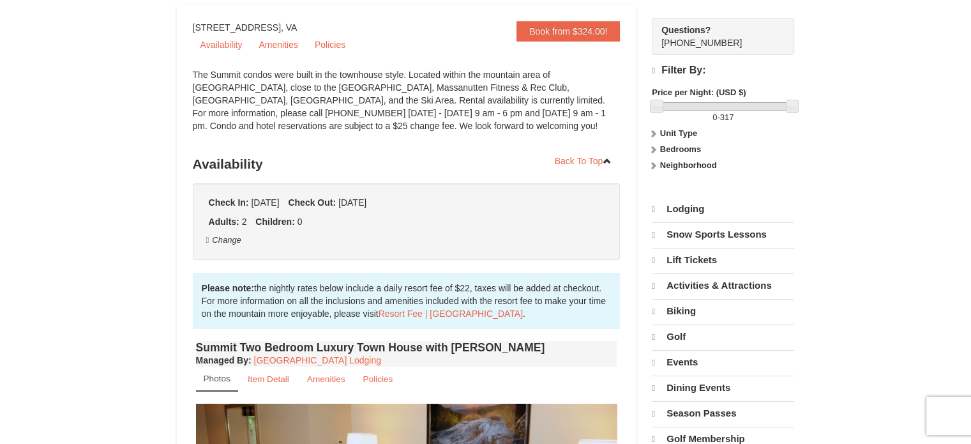  I want to click on a: Dining Events, so click(723, 388).